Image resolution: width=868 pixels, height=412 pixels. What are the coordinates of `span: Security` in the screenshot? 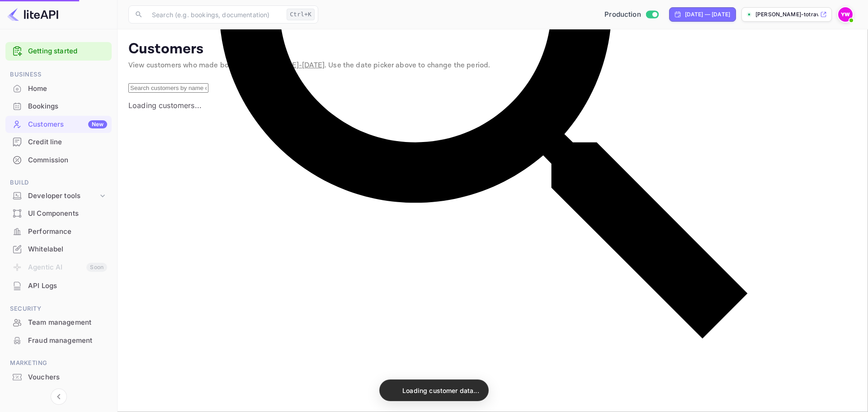 It's located at (58, 309).